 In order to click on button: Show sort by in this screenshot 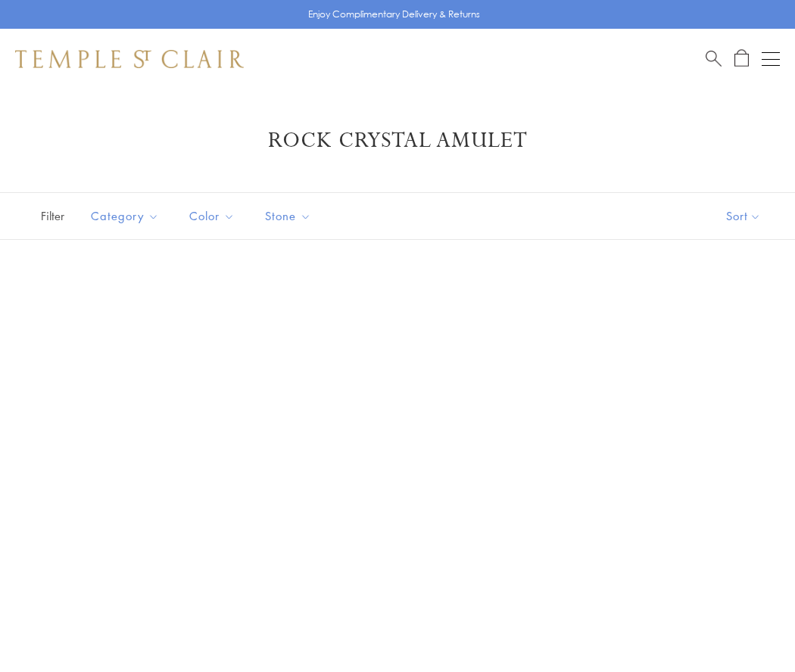, I will do `click(743, 216)`.